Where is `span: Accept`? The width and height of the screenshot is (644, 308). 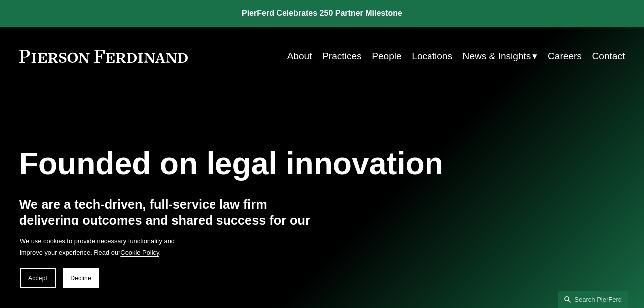 span: Accept is located at coordinates (38, 279).